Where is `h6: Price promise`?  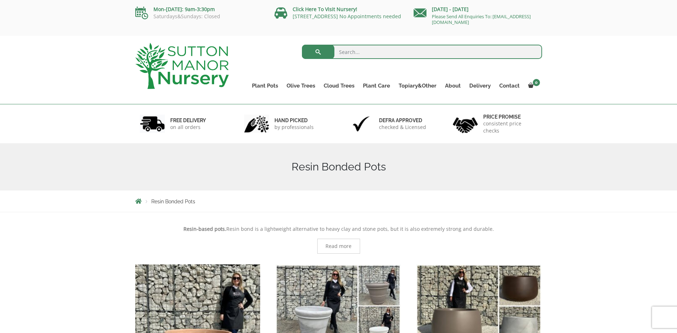 h6: Price promise is located at coordinates (511, 117).